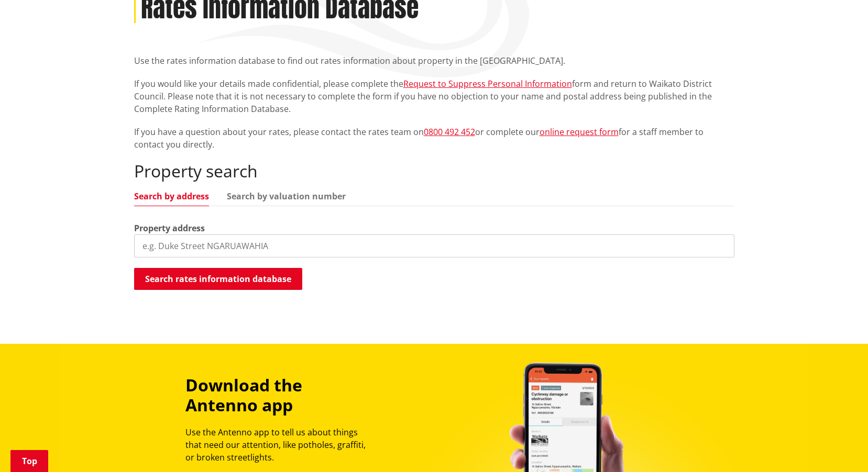 The width and height of the screenshot is (868, 472). What do you see at coordinates (434, 246) in the screenshot?
I see `input: e.g. Duke Street NGARUAWAHIA` at bounding box center [434, 246].